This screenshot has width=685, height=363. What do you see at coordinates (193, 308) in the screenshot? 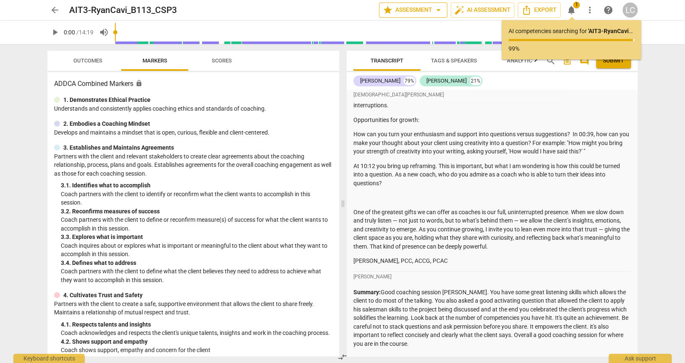
I see `p: Partners with the client to create a safe, supportive environment that allows the client to share...` at bounding box center [193, 308].